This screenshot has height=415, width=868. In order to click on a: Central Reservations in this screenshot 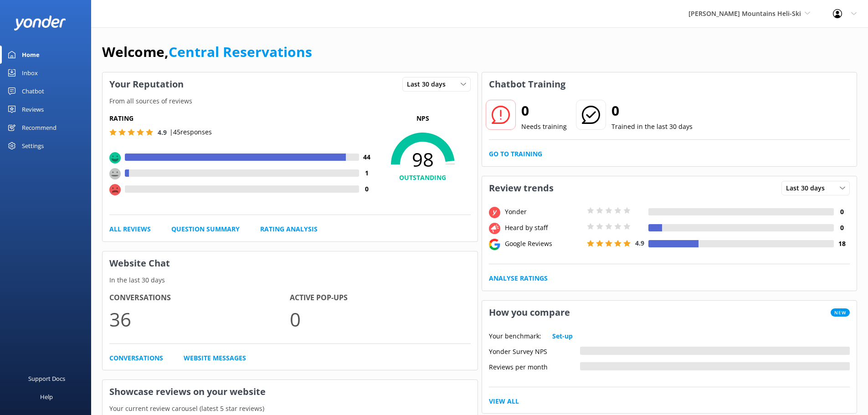, I will do `click(240, 51)`.